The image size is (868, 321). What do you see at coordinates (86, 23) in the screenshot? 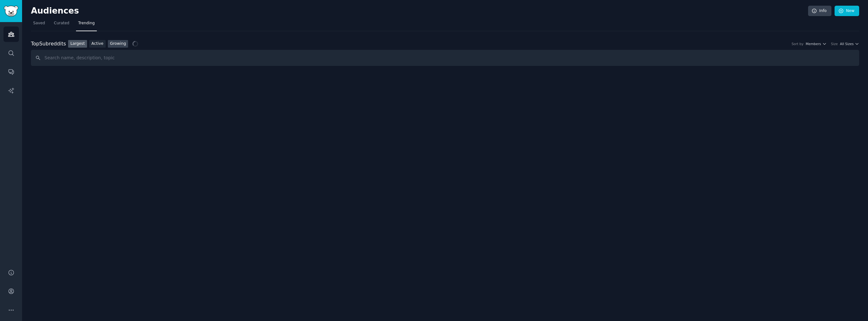
I see `span: Trending` at bounding box center [86, 23].